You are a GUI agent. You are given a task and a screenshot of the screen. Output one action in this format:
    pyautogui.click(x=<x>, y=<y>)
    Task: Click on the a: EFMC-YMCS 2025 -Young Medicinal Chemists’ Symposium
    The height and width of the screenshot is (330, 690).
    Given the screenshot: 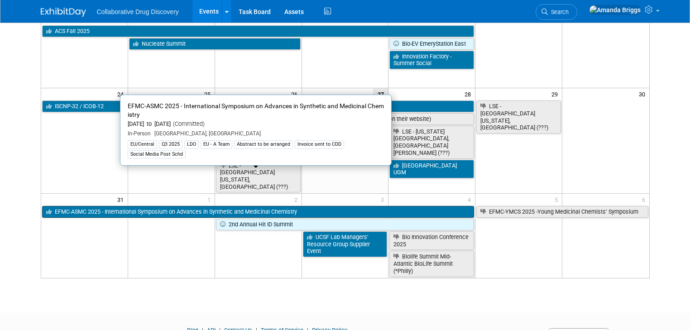 What is the action you would take?
    pyautogui.click(x=562, y=212)
    